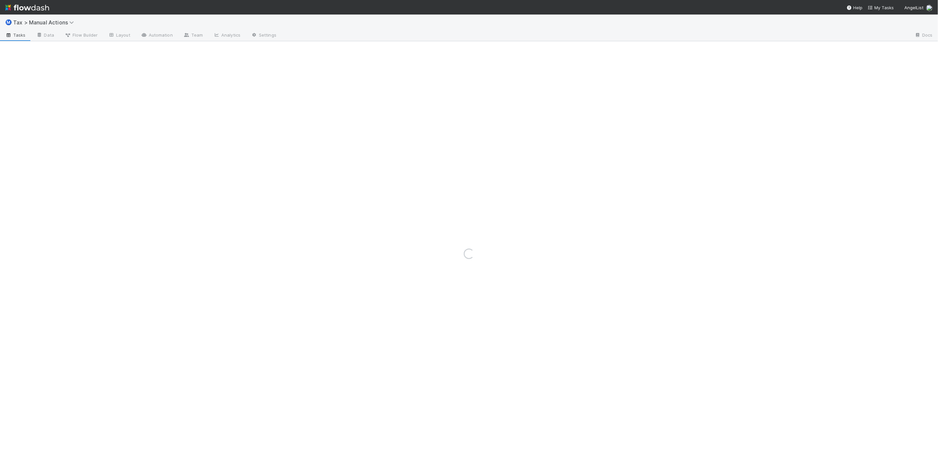 This screenshot has height=466, width=938. I want to click on span: AngelList, so click(914, 8).